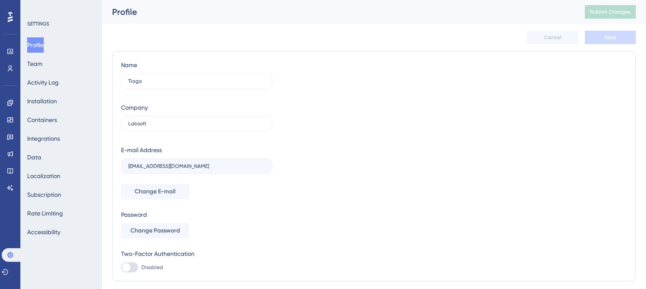 This screenshot has height=289, width=646. What do you see at coordinates (197, 254) in the screenshot?
I see `div: Two-Factor Authentication` at bounding box center [197, 254].